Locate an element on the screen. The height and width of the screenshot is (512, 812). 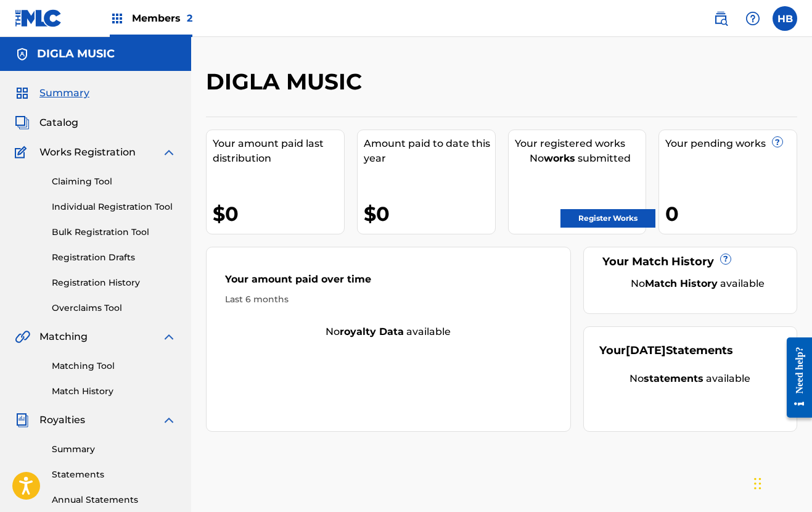
div: User Menu is located at coordinates (785, 19).